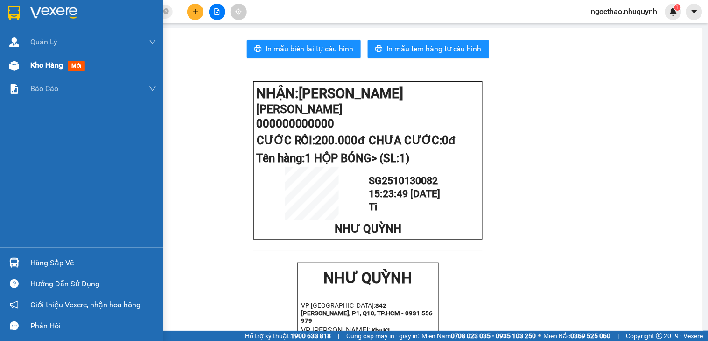 This screenshot has width=708, height=341. What do you see at coordinates (44, 42) in the screenshot?
I see `span: Quản Lý` at bounding box center [44, 42].